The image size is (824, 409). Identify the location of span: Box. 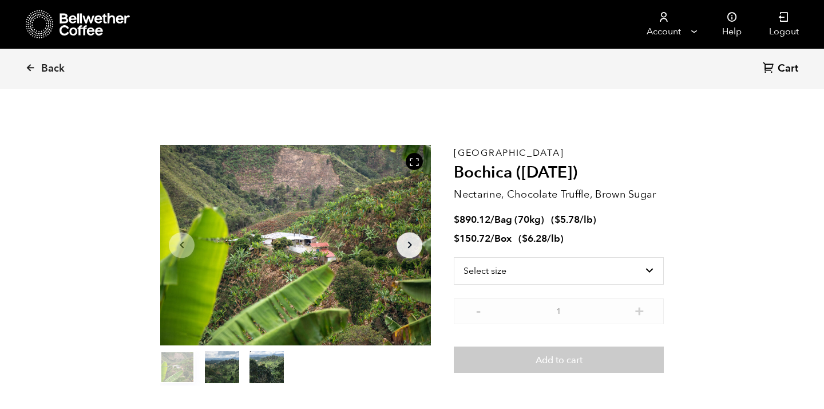
(503, 238).